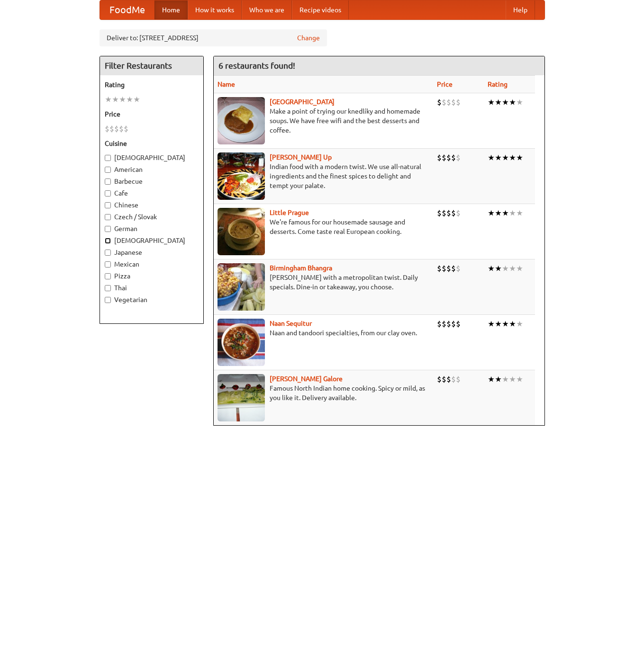 The width and height of the screenshot is (644, 670). Describe the element at coordinates (151, 252) in the screenshot. I see `label: Japanese` at that location.